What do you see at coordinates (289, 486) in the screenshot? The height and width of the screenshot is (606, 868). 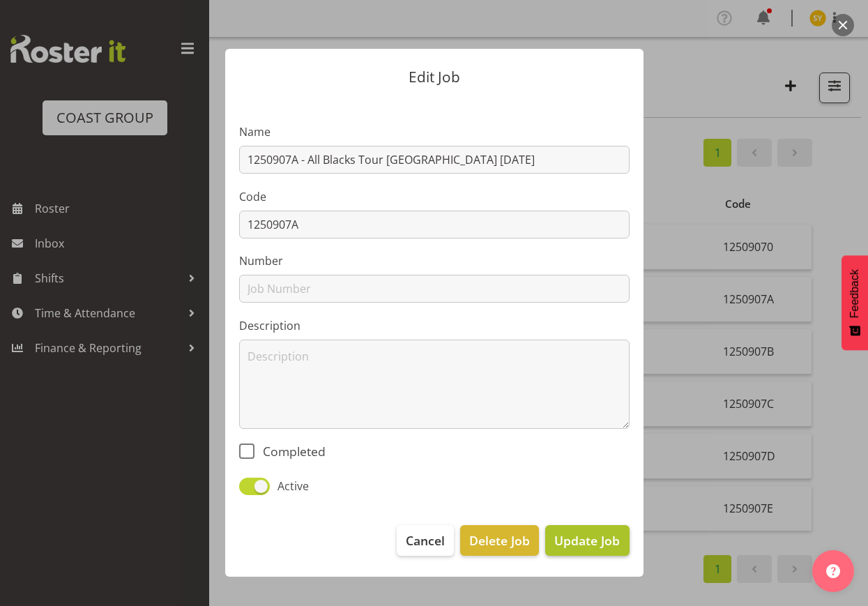 I see `span: Active` at bounding box center [289, 486].